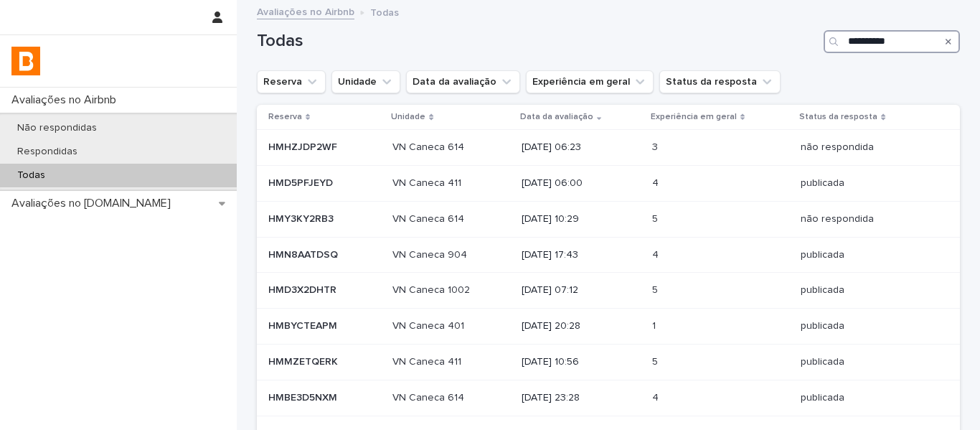 The width and height of the screenshot is (980, 430). Describe the element at coordinates (590, 82) in the screenshot. I see `button: Experiência em geral` at that location.